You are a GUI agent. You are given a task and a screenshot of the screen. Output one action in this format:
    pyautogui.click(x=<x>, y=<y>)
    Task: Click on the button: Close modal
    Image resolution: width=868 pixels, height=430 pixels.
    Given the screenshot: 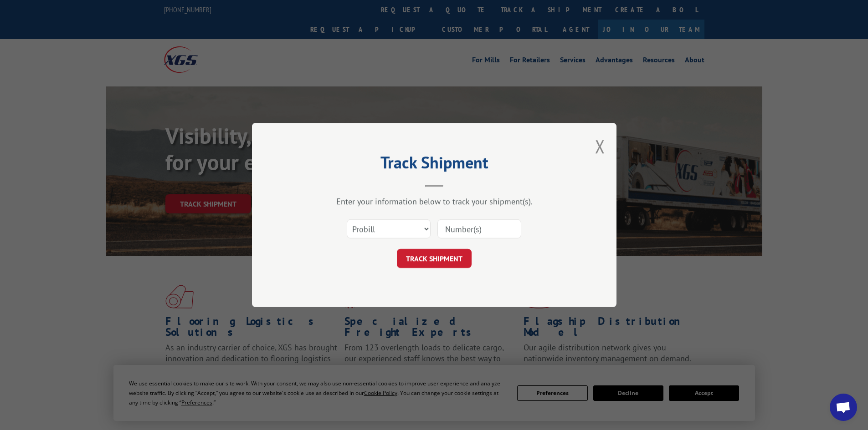 What is the action you would take?
    pyautogui.click(x=600, y=146)
    